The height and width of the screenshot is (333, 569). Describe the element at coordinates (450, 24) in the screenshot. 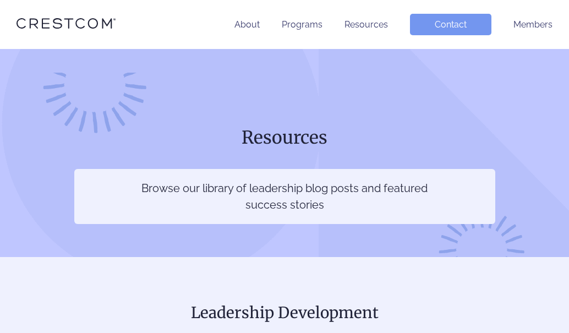

I see `a: Contact` at that location.